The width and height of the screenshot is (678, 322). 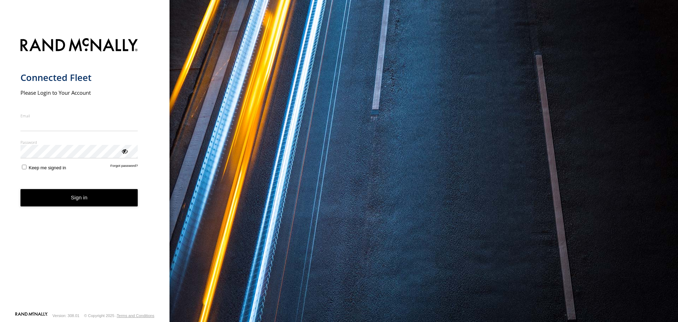 What do you see at coordinates (79, 92) in the screenshot?
I see `h2: Please Login to Your Account` at bounding box center [79, 92].